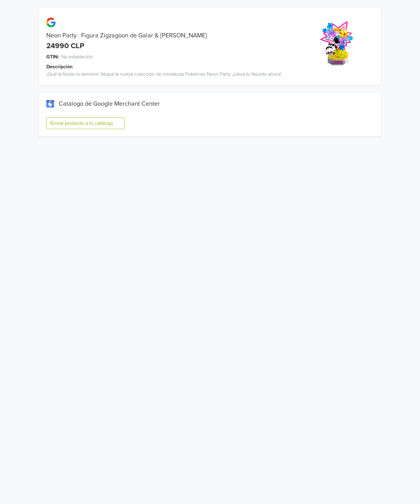 This screenshot has height=504, width=420. Describe the element at coordinates (167, 74) in the screenshot. I see `div: ¡Qué la fiesta no termine! Atrapa la nueva colección de miniaturas Pokémon Neon Party. ¡Lleva tu ...` at that location.